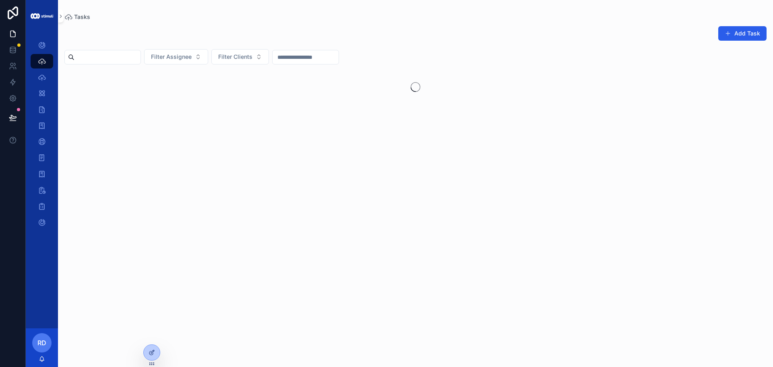 Image resolution: width=773 pixels, height=367 pixels. What do you see at coordinates (742, 33) in the screenshot?
I see `button: Add Task` at bounding box center [742, 33].